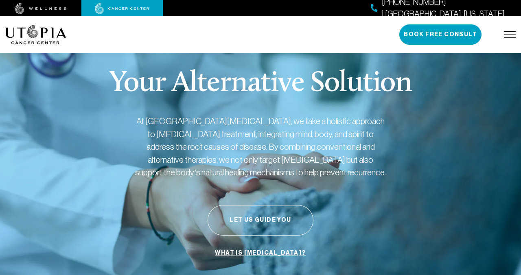 This screenshot has width=521, height=275. Describe the element at coordinates (260, 84) in the screenshot. I see `p: Your Alternative Solution` at that location.